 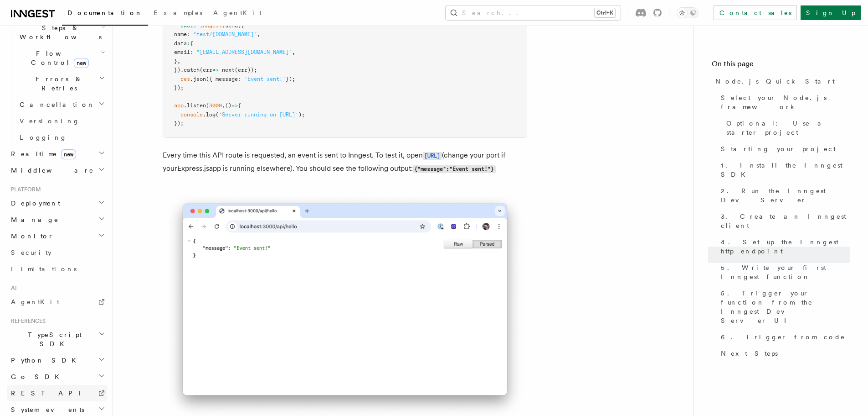 What do you see at coordinates (57, 360) in the screenshot?
I see `button: Python SDK` at bounding box center [57, 360].